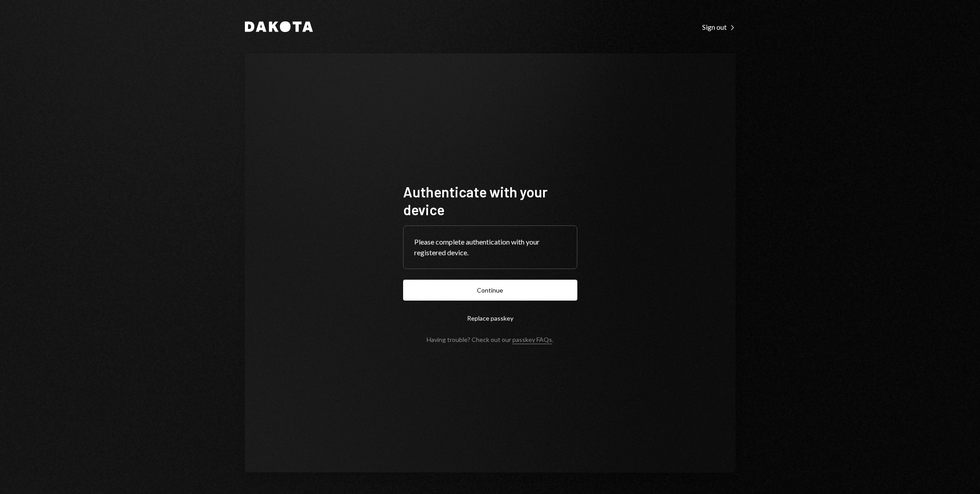  Describe the element at coordinates (490, 290) in the screenshot. I see `button: Continue` at that location.